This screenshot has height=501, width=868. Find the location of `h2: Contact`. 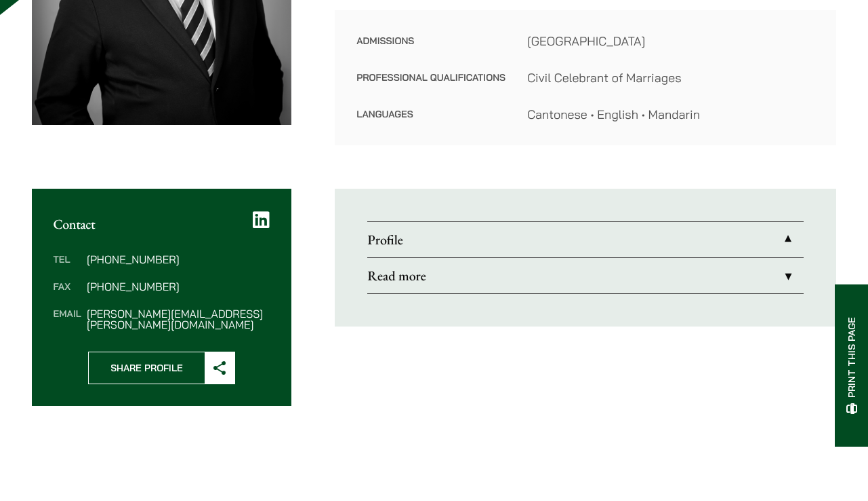

h2: Contact is located at coordinates (162, 224).